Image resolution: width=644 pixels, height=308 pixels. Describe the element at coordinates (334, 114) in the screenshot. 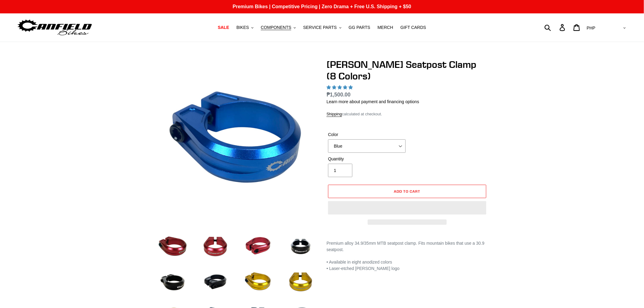

I see `a: Shipping` at that location.